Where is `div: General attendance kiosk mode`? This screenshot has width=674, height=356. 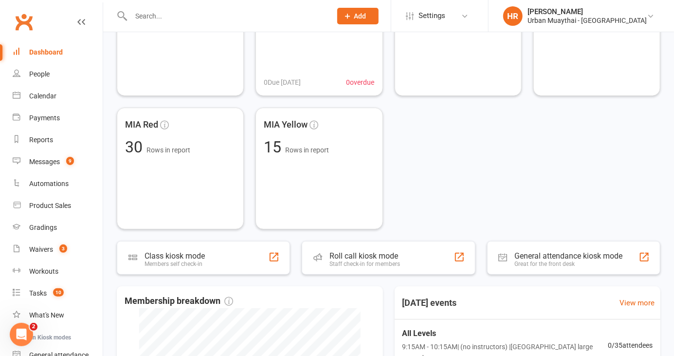
div: General attendance kiosk mode is located at coordinates (569, 255).